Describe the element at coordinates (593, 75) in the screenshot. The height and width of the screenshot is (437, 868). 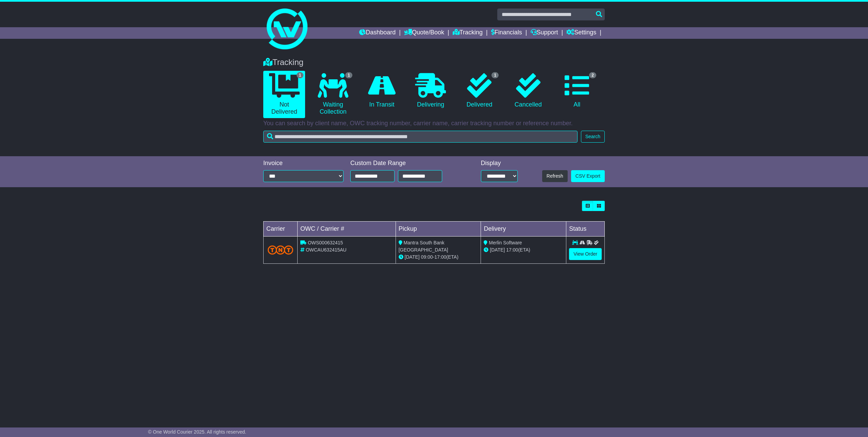
I see `span: 2` at that location.